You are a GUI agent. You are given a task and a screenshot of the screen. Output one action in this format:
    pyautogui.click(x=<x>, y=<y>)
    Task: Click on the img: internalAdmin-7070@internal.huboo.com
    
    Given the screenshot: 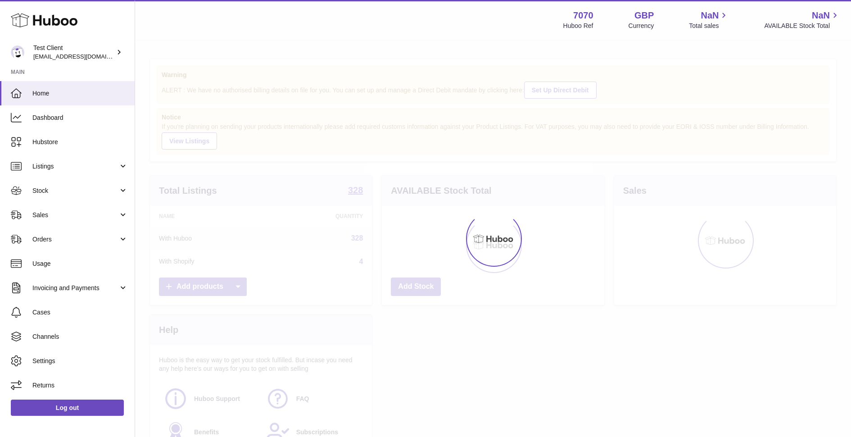 What is the action you would take?
    pyautogui.click(x=18, y=52)
    